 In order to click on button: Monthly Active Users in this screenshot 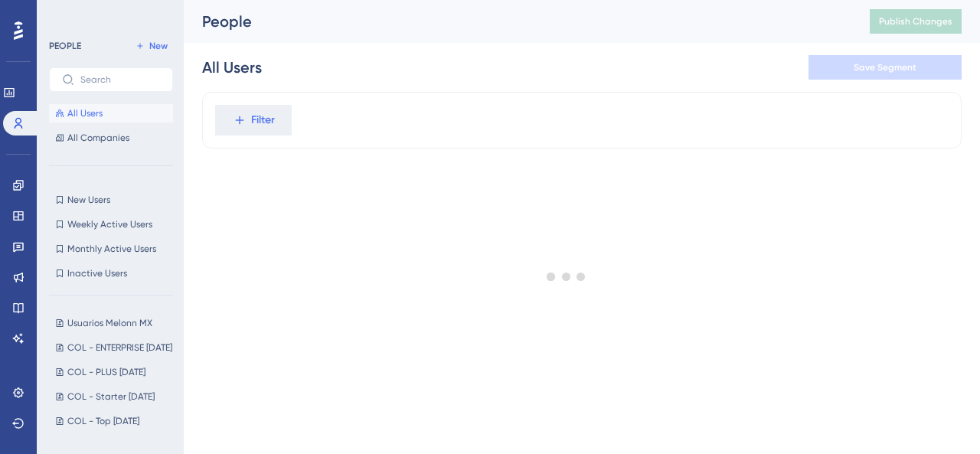, I will do `click(111, 249)`.